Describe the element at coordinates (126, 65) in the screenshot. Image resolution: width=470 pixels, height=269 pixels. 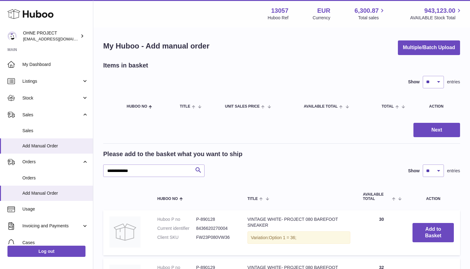
I see `h2: Items in basket` at that location.